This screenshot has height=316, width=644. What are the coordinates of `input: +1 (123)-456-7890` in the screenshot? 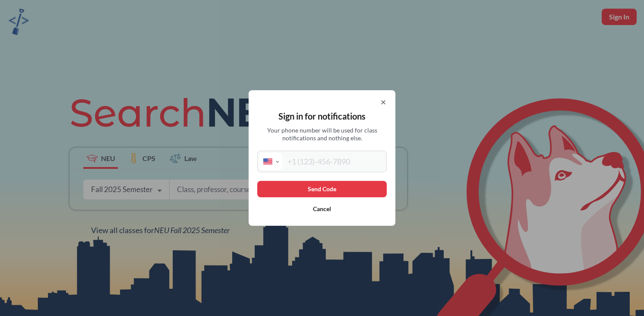 It's located at (334, 161).